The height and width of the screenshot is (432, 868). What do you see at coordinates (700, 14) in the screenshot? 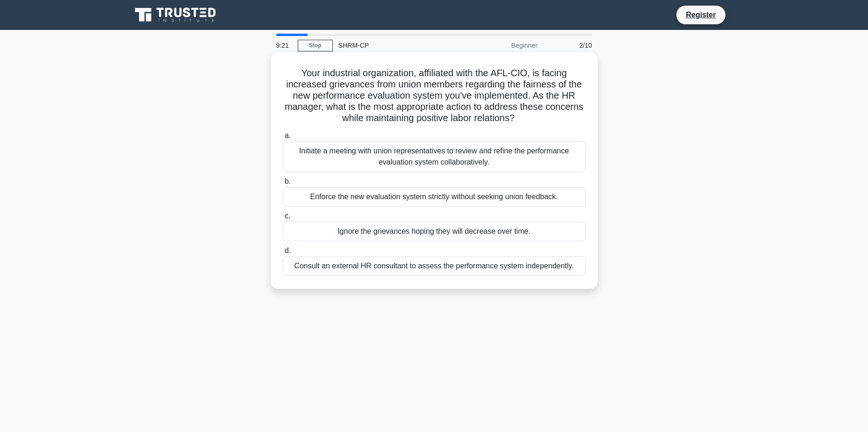
I see `a: Register` at bounding box center [700, 14].